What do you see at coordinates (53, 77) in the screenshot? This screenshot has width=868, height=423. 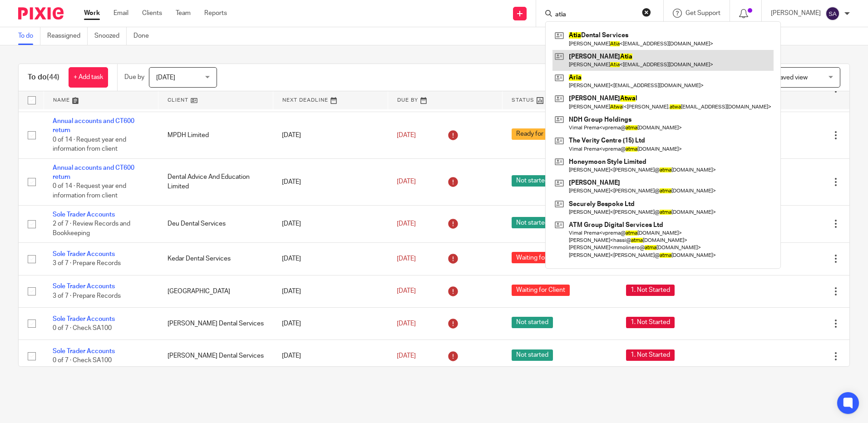 I see `span: (44)` at bounding box center [53, 77].